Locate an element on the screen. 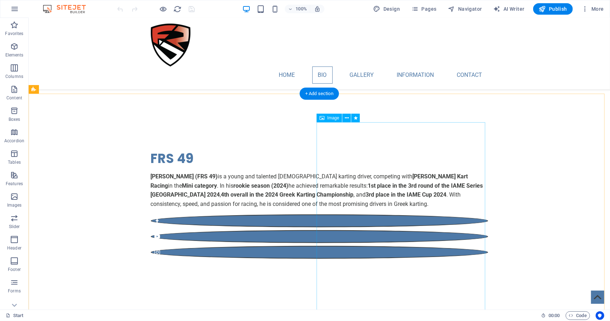 The image size is (610, 321). p: Columns is located at coordinates (14, 77).